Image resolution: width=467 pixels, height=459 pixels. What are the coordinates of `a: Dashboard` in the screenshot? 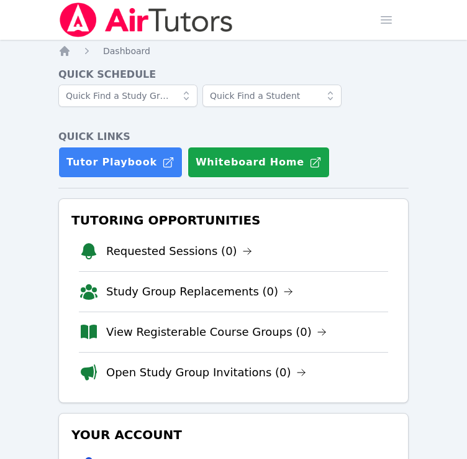 It's located at (127, 51).